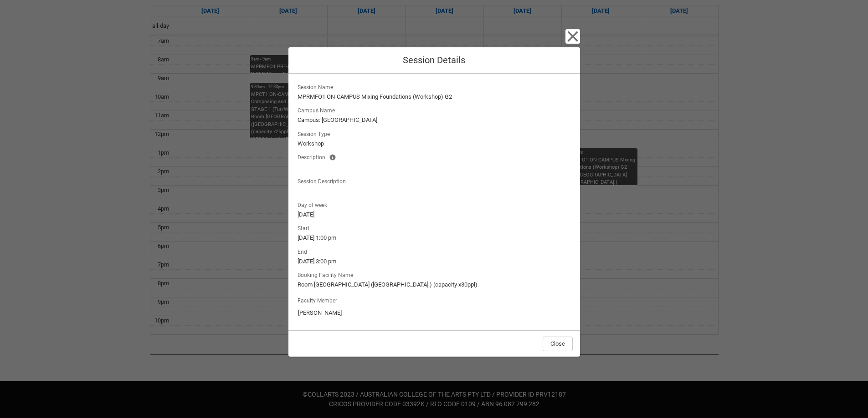 Image resolution: width=868 pixels, height=418 pixels. Describe the element at coordinates (434, 97) in the screenshot. I see `lightning-formatted-text: MPRMFO1 ON-CAMPUS Mixing Foundations (Workshop) G2` at that location.